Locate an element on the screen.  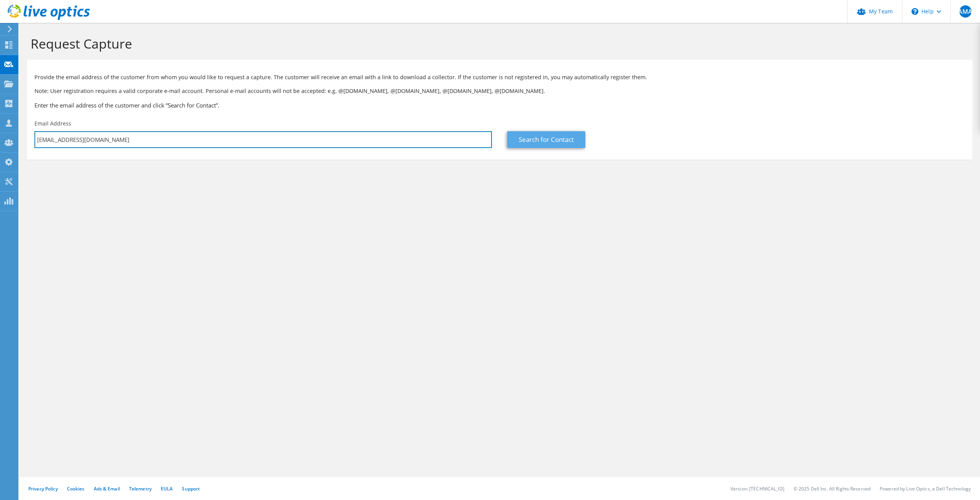
a: EULA is located at coordinates (166, 488).